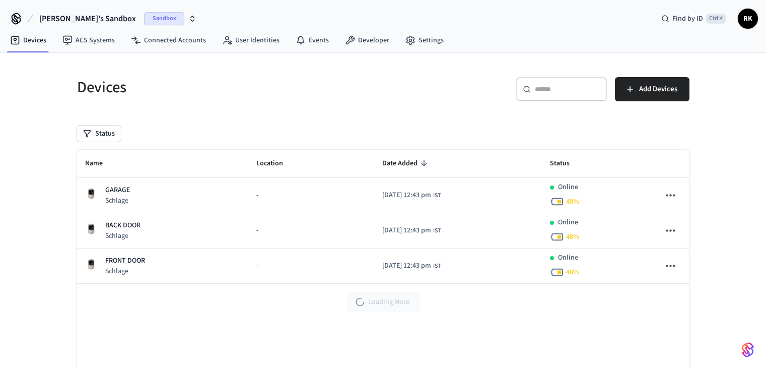 The image size is (766, 368). Describe the element at coordinates (383, 217) in the screenshot. I see `table: sticky table` at that location.